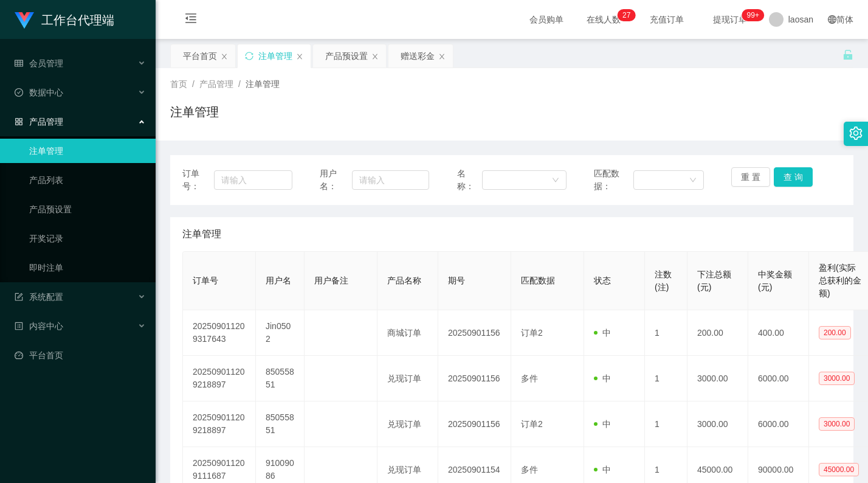 The height and width of the screenshot is (483, 868). What do you see at coordinates (603, 19) in the screenshot?
I see `span: 在线人数` at bounding box center [603, 19].